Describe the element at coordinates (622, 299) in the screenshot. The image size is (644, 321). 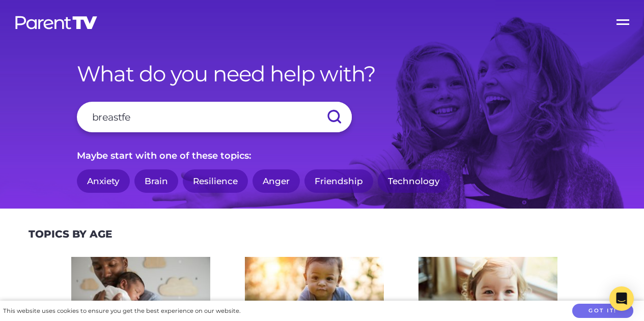
I see `div: Open Intercom Messenger` at that location.